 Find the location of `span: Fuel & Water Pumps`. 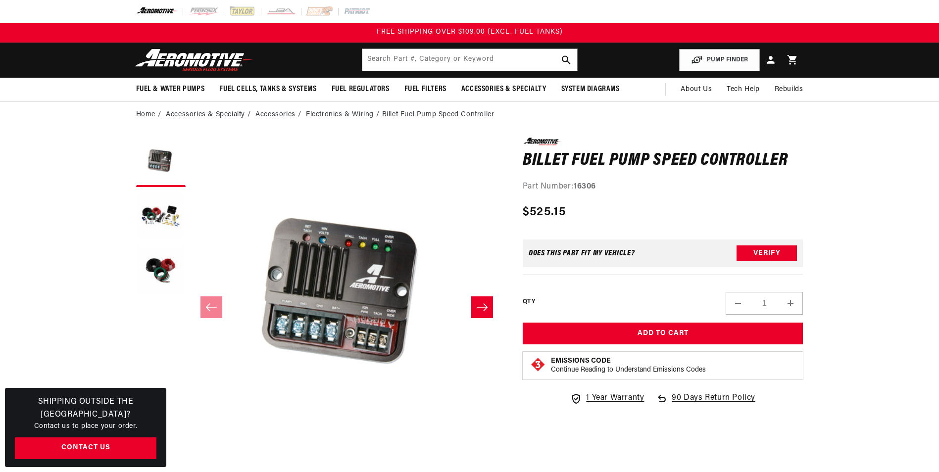

span: Fuel & Water Pumps is located at coordinates (170, 89).